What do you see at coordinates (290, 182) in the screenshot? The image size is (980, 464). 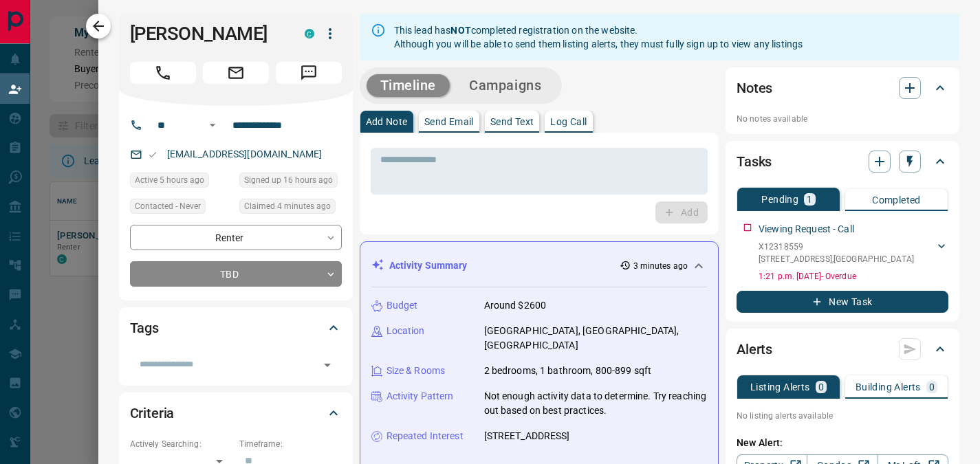 I see `div: Sat Aug 16 2025` at bounding box center [290, 182].